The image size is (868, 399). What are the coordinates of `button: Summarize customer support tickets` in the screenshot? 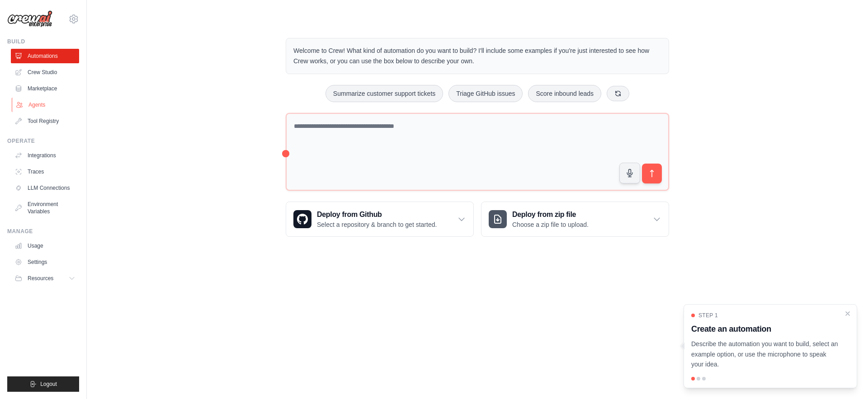 It's located at (384, 94).